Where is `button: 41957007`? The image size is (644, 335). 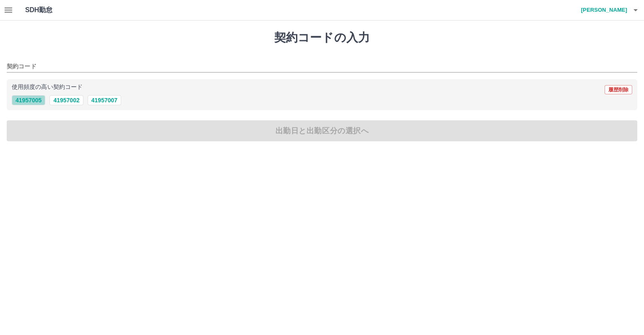
button: 41957007 is located at coordinates (104, 100).